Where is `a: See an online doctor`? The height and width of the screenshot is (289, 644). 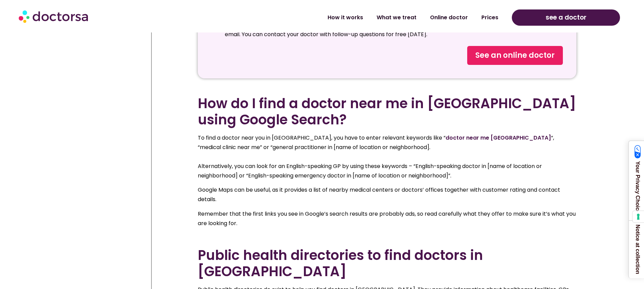
a: See an online doctor is located at coordinates (515, 55).